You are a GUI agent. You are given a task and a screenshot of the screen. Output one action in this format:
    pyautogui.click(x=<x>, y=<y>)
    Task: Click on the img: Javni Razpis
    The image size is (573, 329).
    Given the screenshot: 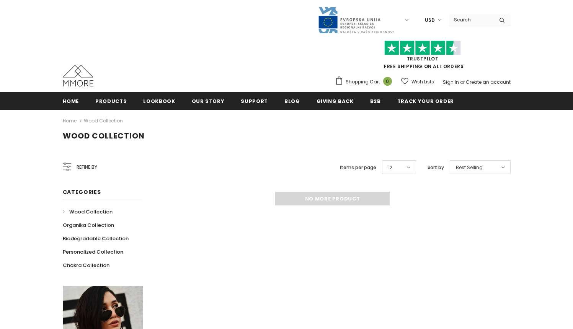 What is the action you would take?
    pyautogui.click(x=356, y=20)
    